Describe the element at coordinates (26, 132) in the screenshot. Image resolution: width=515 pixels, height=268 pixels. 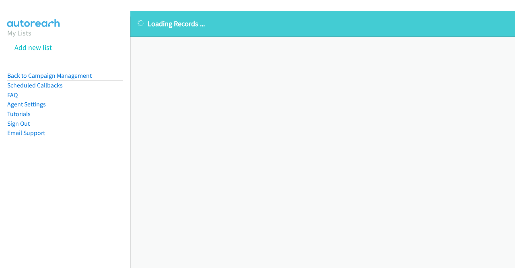
I see `a: Email Support` at that location.